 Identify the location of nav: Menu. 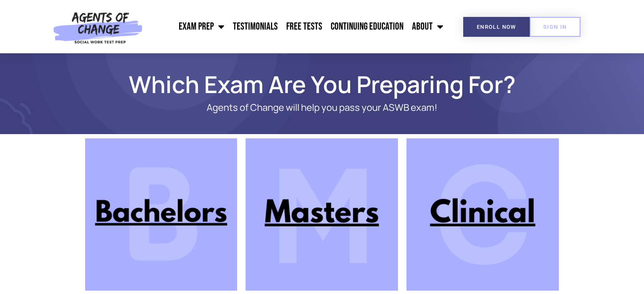
(297, 26).